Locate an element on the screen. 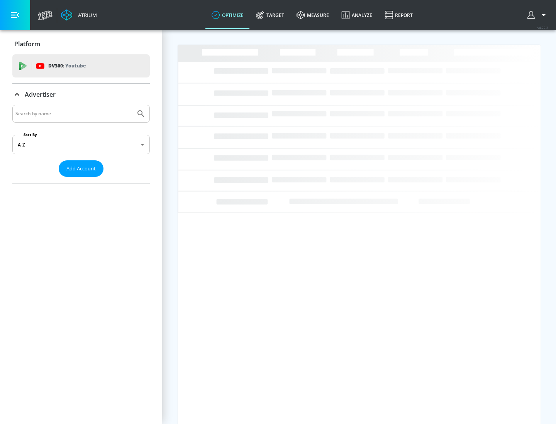 This screenshot has width=556, height=424. p: Platform is located at coordinates (27, 44).